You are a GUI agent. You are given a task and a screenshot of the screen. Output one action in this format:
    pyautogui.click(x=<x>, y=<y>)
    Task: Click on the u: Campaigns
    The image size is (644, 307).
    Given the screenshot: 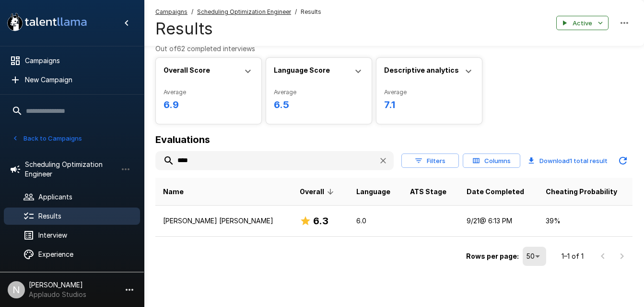 What is the action you would take?
    pyautogui.click(x=171, y=12)
    